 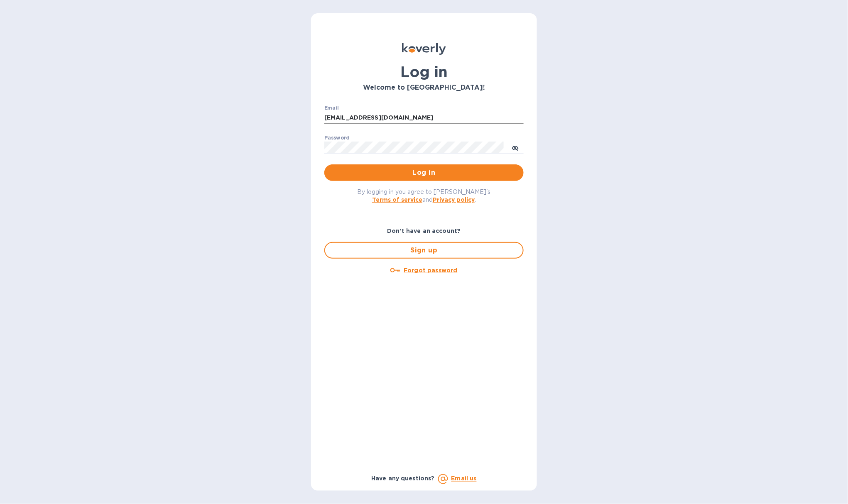 What do you see at coordinates (337, 138) in the screenshot?
I see `label: Password` at bounding box center [337, 138].